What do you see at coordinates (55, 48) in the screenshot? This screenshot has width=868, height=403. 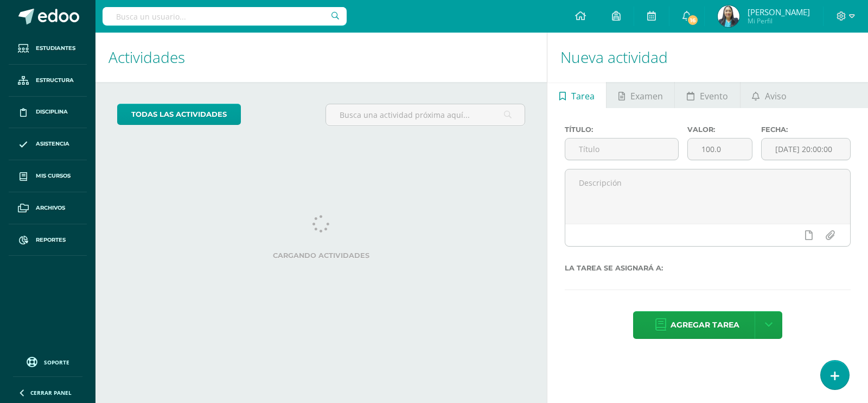 I see `span: Estudiantes` at bounding box center [55, 48].